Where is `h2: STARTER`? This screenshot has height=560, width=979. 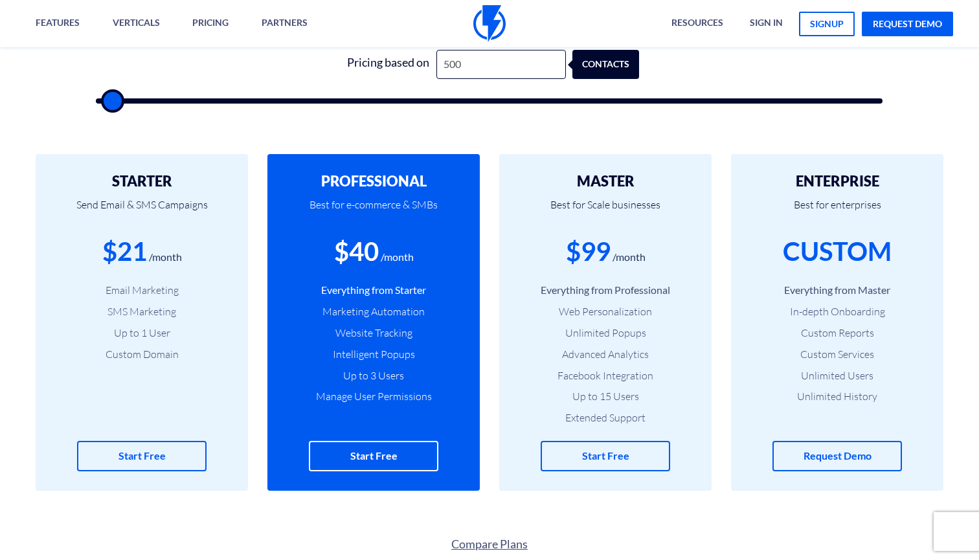
h2: STARTER is located at coordinates (142, 181).